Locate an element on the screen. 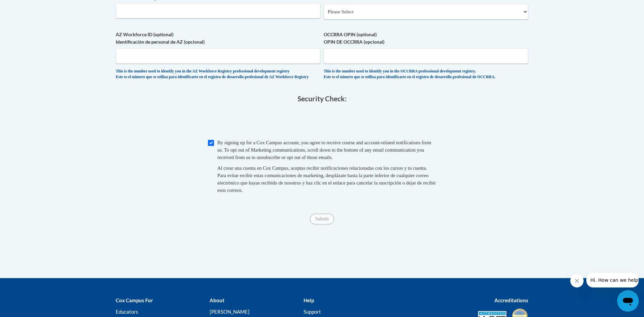 The width and height of the screenshot is (644, 317). span: By signing up for a Cox Campus account, you agree to receive course and account-related notificat... is located at coordinates (324, 150).